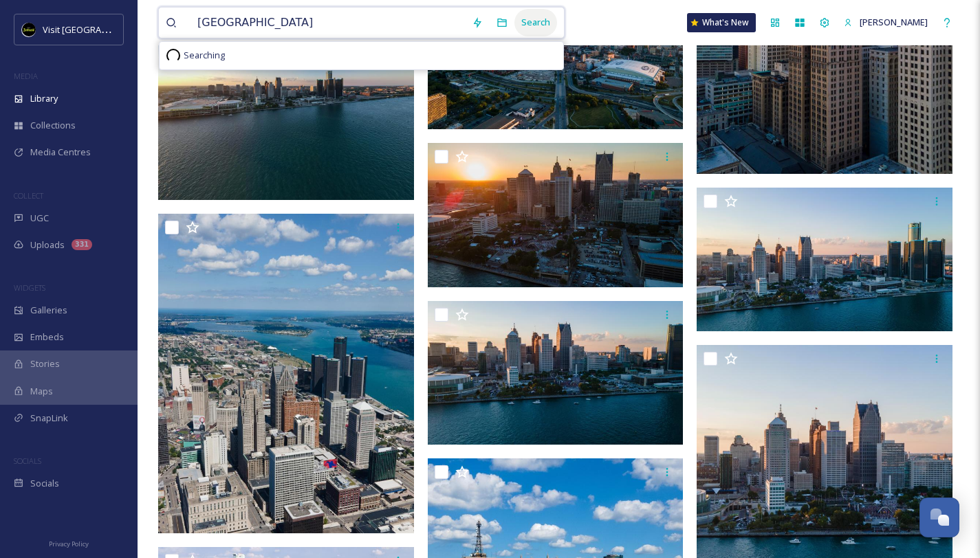 This screenshot has height=558, width=980. What do you see at coordinates (49, 418) in the screenshot?
I see `span: SnapLink` at bounding box center [49, 418].